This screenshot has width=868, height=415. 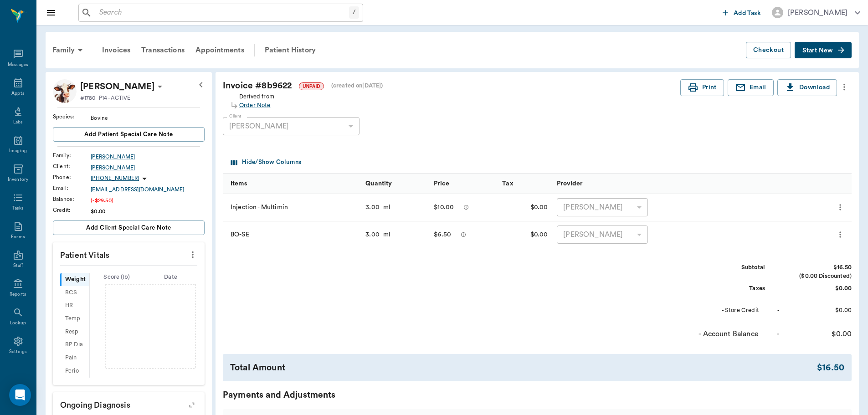 I want to click on button: Select columns, so click(x=266, y=163).